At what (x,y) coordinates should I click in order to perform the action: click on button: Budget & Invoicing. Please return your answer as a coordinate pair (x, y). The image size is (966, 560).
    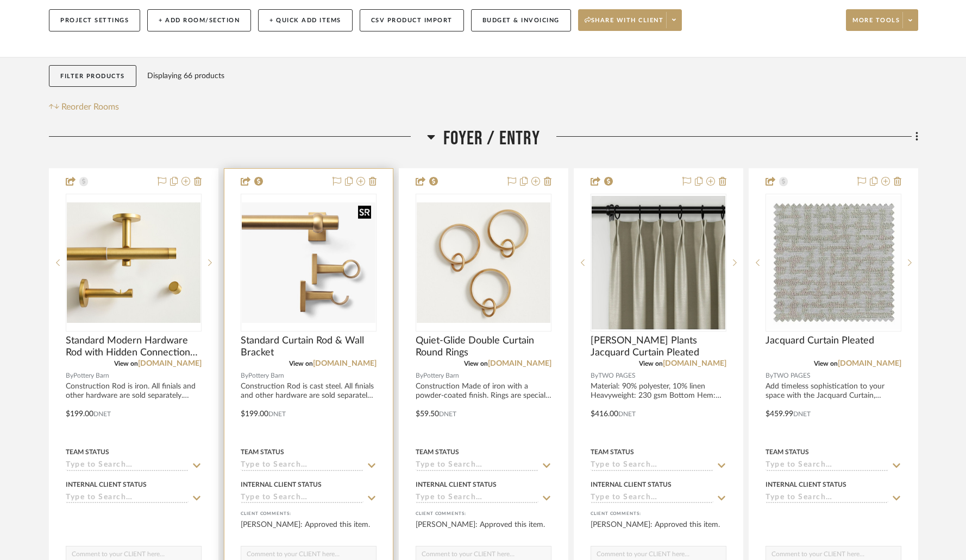
    Looking at the image, I should click on (521, 20).